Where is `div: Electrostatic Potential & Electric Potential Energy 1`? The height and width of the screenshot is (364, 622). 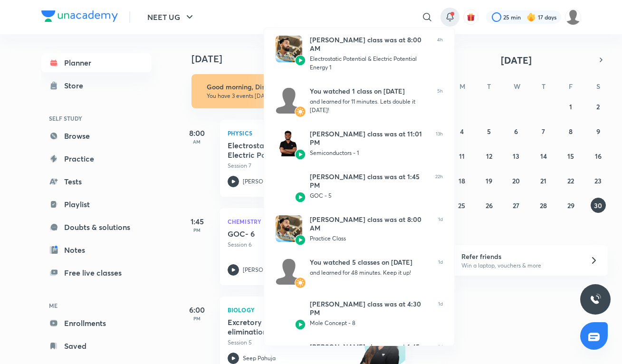
div: Electrostatic Potential & Electric Potential Energy 1 is located at coordinates (369, 63).